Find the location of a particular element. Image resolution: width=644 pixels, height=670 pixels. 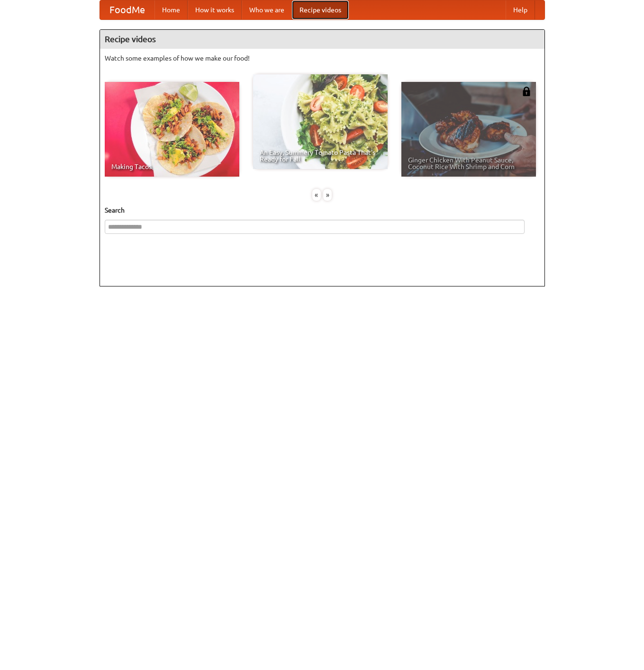

a: Recipe videos is located at coordinates (320, 10).